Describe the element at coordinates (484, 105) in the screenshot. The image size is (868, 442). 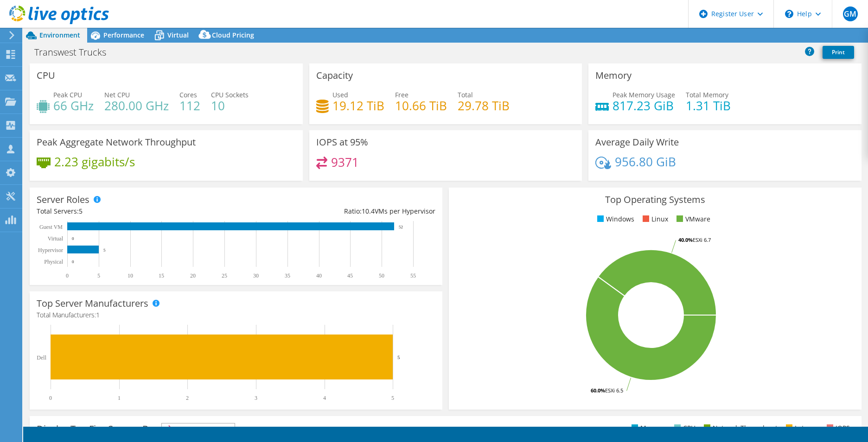
I see `h4: 29.78 TiB` at that location.